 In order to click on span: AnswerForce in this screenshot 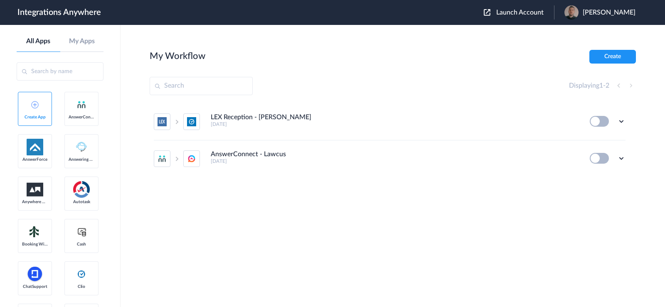, I will do `click(35, 160)`.